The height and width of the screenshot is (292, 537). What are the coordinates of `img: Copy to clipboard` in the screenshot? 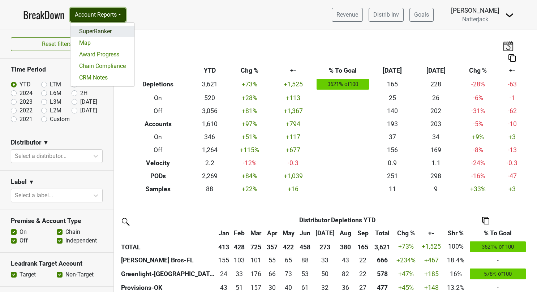 It's located at (512, 58).